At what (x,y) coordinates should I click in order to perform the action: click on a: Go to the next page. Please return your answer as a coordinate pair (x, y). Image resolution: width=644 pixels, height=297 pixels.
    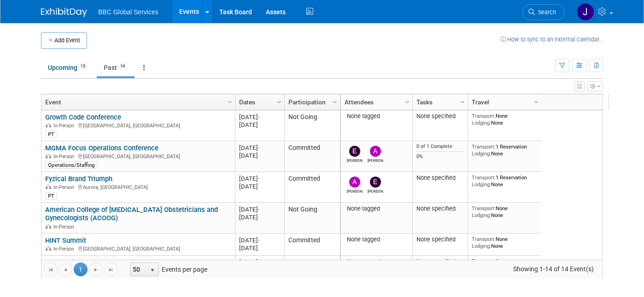
    Looking at the image, I should click on (96, 269).